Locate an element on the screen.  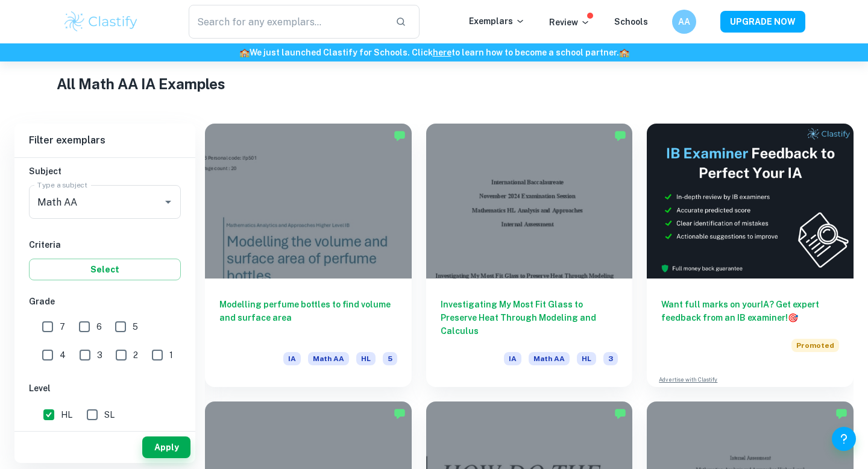
a: here is located at coordinates (442, 53).